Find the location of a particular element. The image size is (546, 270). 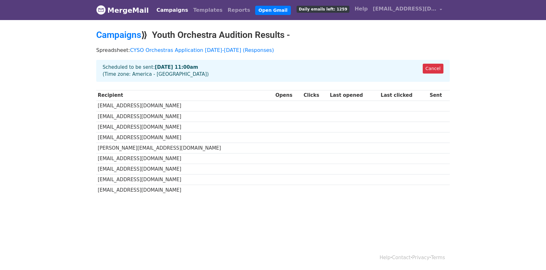

a: Daily emails left: 1259 is located at coordinates (323, 9).